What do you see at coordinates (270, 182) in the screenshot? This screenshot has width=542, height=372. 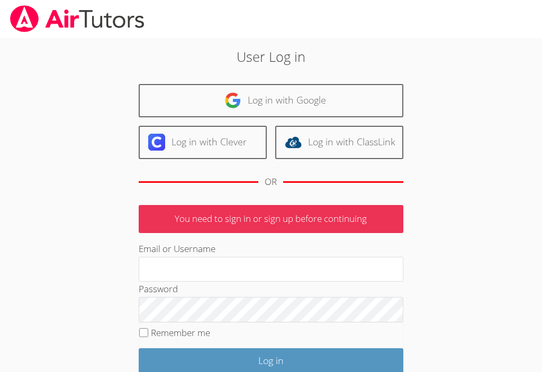 I see `div: OR` at bounding box center [270, 182].